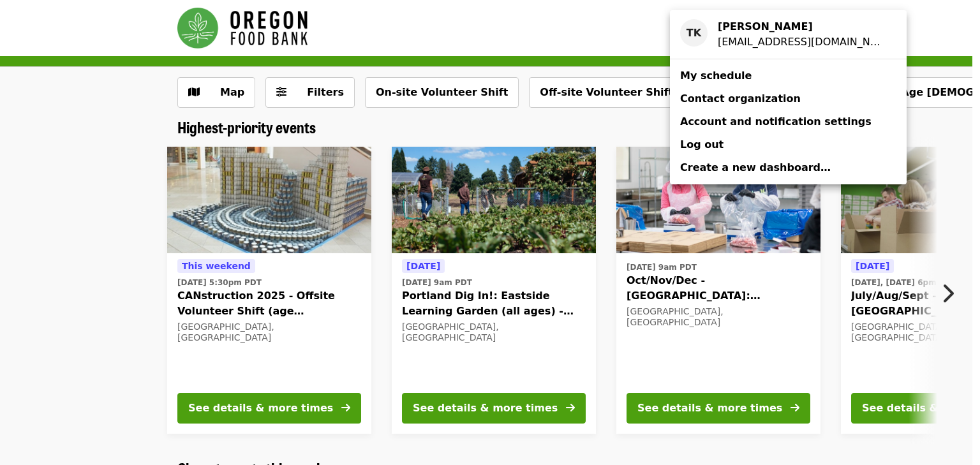  What do you see at coordinates (702, 144) in the screenshot?
I see `span: Log out` at bounding box center [702, 144].